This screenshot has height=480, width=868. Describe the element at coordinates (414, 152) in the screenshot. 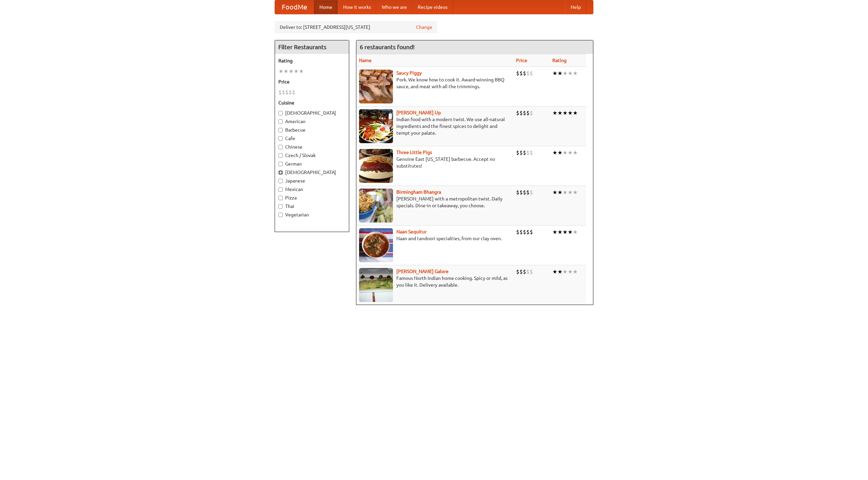

I see `a: Three Little Pigs` at that location.